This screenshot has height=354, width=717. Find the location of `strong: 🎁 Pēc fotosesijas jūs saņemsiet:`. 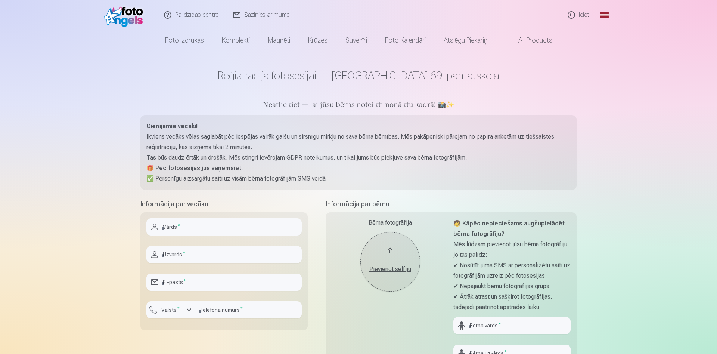

strong: 🎁 Pēc fotosesijas jūs saņemsiet: is located at coordinates (194, 168).